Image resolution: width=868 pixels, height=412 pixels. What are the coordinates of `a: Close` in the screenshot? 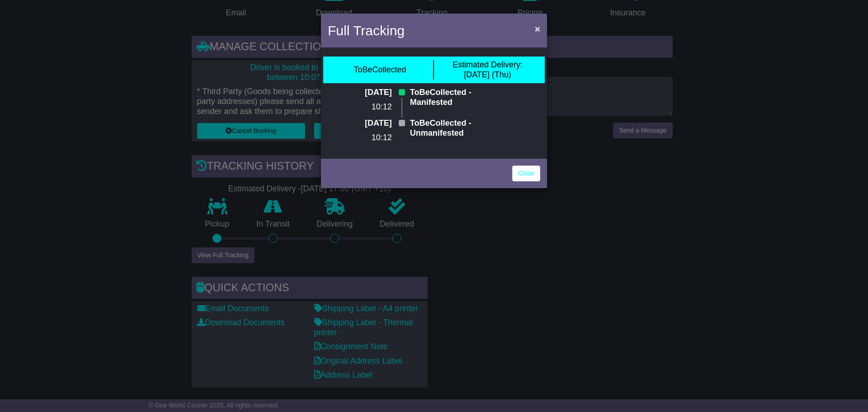 It's located at (526, 173).